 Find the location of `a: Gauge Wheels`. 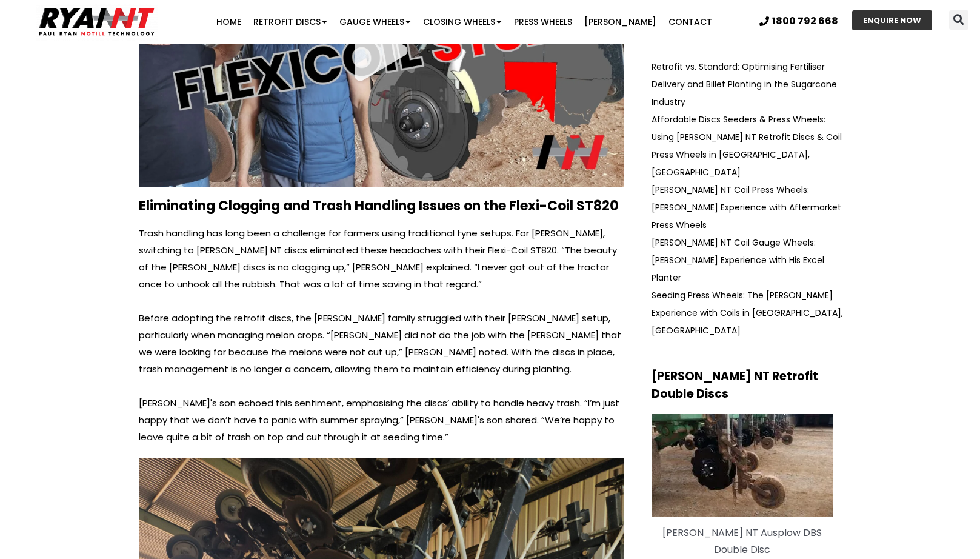

a: Gauge Wheels is located at coordinates (375, 22).